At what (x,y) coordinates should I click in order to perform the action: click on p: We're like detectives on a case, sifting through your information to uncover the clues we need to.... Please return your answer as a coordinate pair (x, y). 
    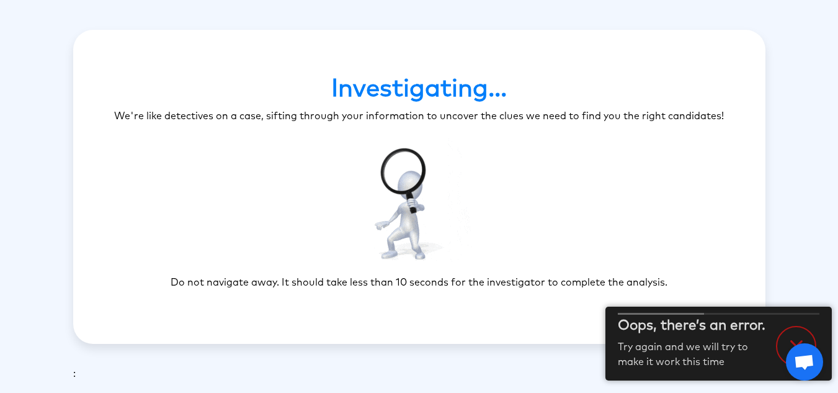
    Looking at the image, I should click on (419, 116).